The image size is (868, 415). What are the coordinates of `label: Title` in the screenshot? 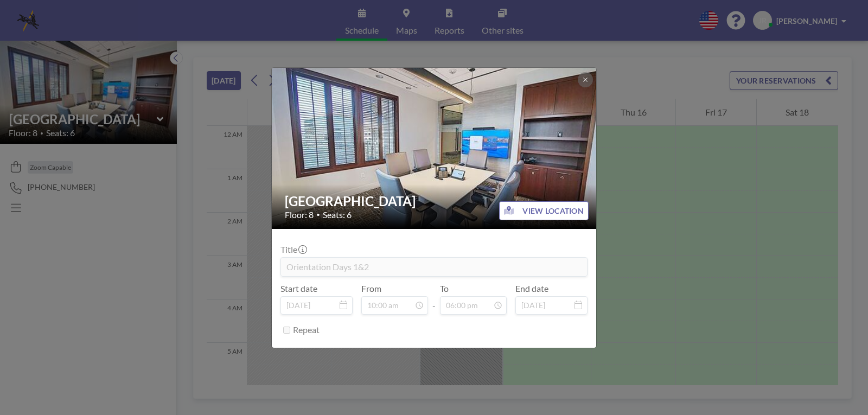 It's located at (293, 249).